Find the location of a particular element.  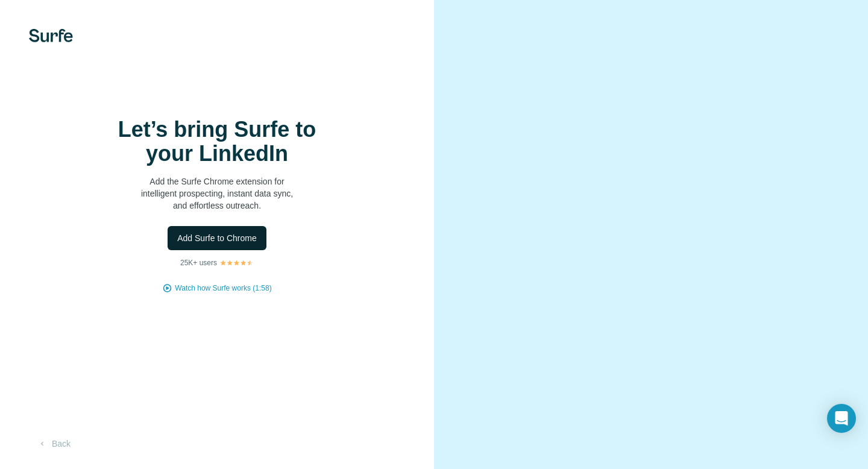

h1: Let’s bring Surfe to your LinkedIn is located at coordinates (217, 142).